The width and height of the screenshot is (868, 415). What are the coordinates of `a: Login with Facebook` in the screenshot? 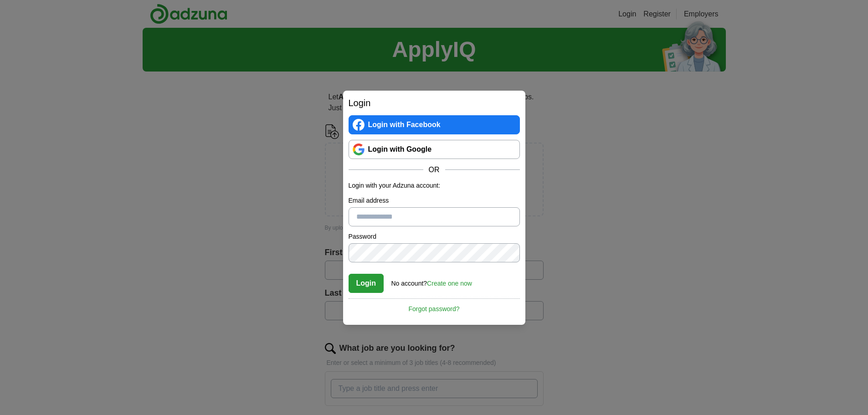 It's located at (434, 125).